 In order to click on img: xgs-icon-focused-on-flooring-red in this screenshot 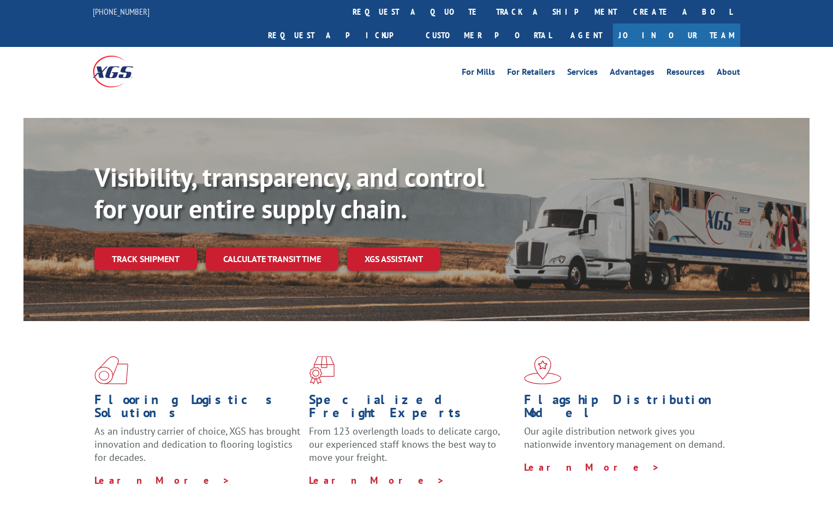, I will do `click(322, 370)`.